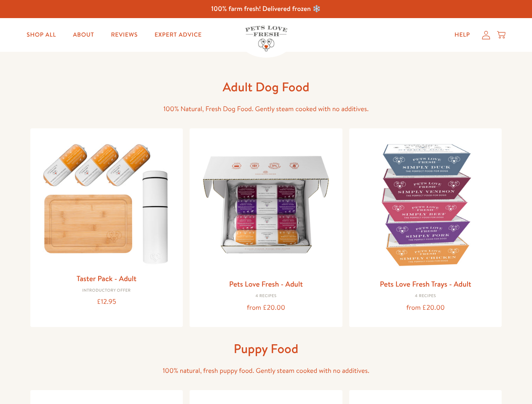 The image size is (532, 404). What do you see at coordinates (425, 205) in the screenshot?
I see `img: Pets Love Fresh Trays - Adult` at bounding box center [425, 205].